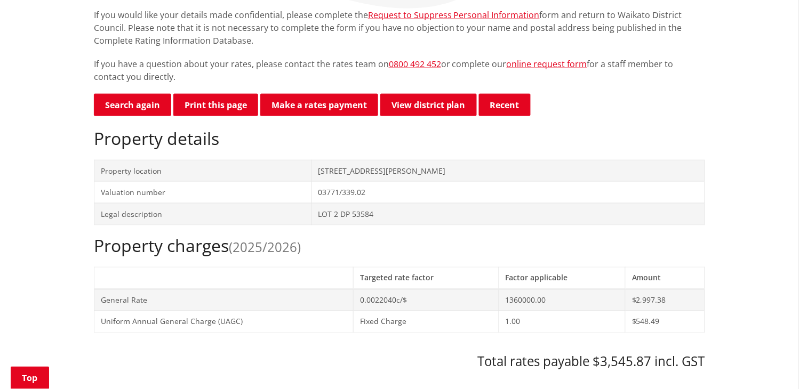 This screenshot has height=389, width=799. Describe the element at coordinates (399, 70) in the screenshot. I see `p: If you have a question about your rates, please contact the rates team on or complete our for a s...` at that location.